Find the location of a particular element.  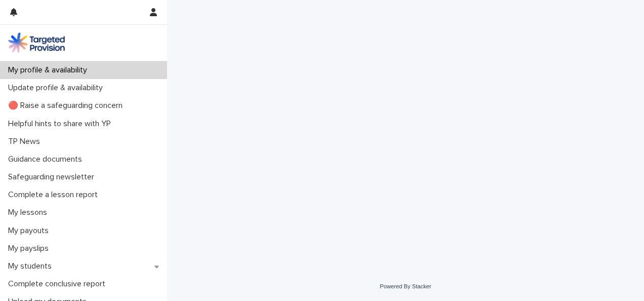

p: My students is located at coordinates (32, 266).